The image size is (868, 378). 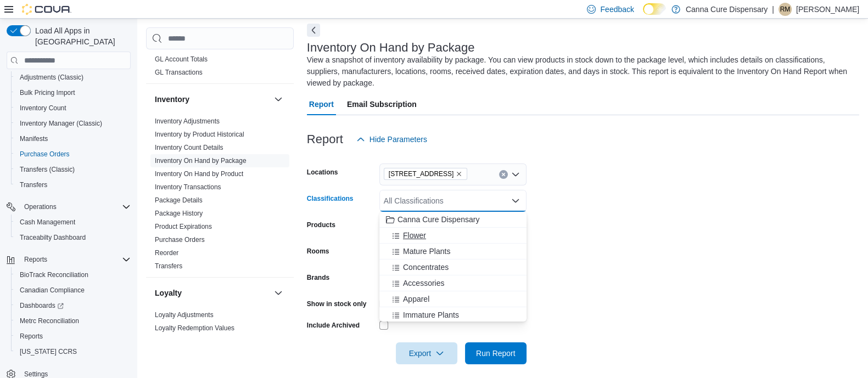 What do you see at coordinates (431, 315) in the screenshot?
I see `span: Immature Plants` at bounding box center [431, 315].